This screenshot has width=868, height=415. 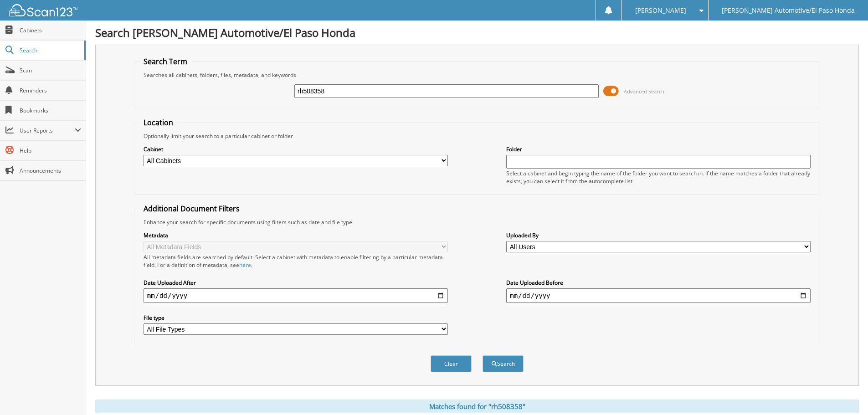 I want to click on label: Cabinet, so click(x=295, y=149).